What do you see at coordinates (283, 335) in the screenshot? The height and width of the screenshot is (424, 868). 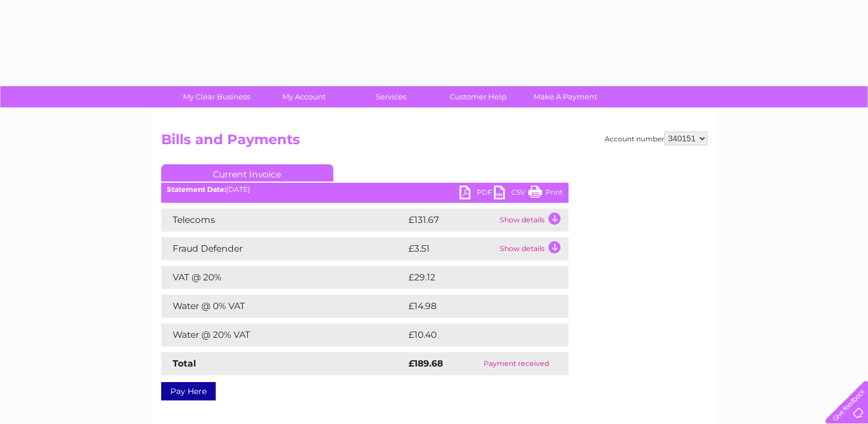 I see `td: Water @ 20% VAT` at bounding box center [283, 335].